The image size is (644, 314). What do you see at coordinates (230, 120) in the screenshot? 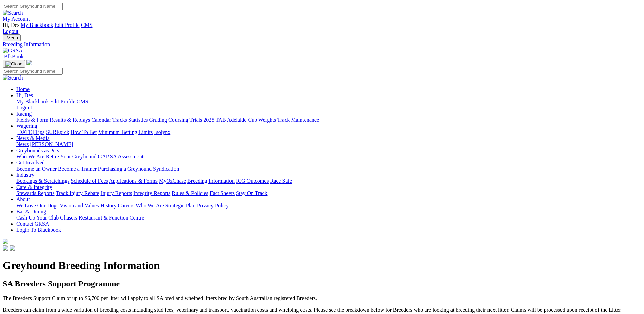
I see `a: 2025 TAB Adelaide Cup` at bounding box center [230, 120].